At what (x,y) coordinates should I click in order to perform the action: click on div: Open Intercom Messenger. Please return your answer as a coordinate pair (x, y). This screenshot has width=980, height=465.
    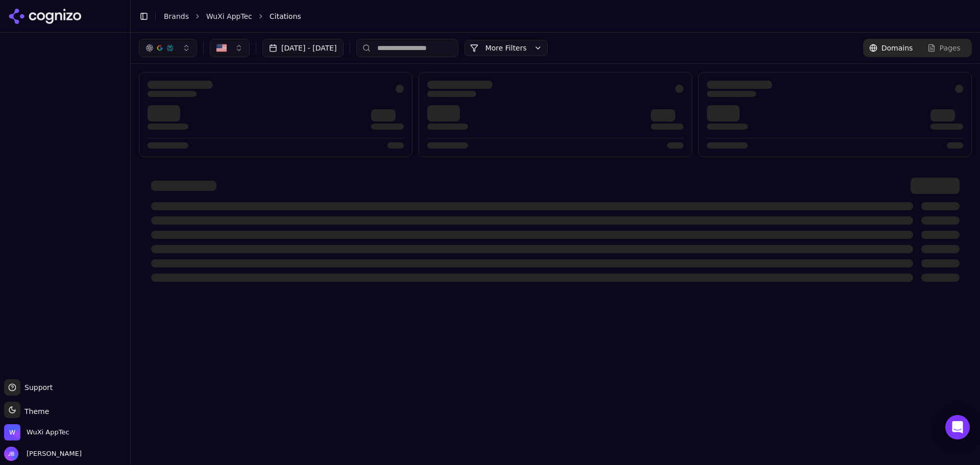
    Looking at the image, I should click on (958, 427).